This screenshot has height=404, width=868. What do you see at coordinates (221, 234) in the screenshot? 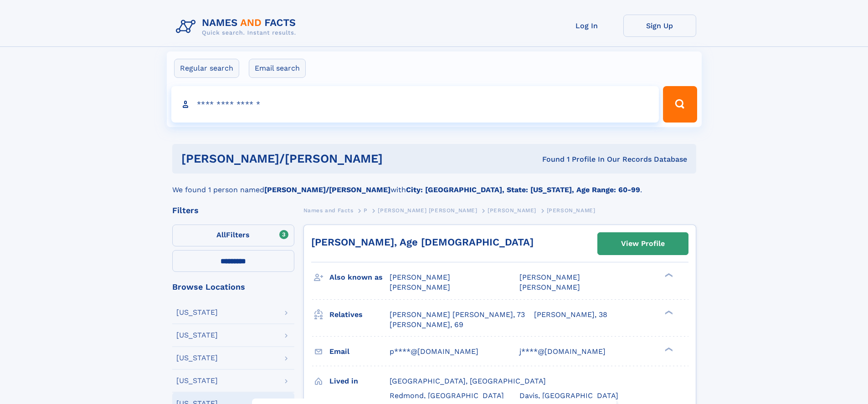
I see `span: All` at bounding box center [221, 234].